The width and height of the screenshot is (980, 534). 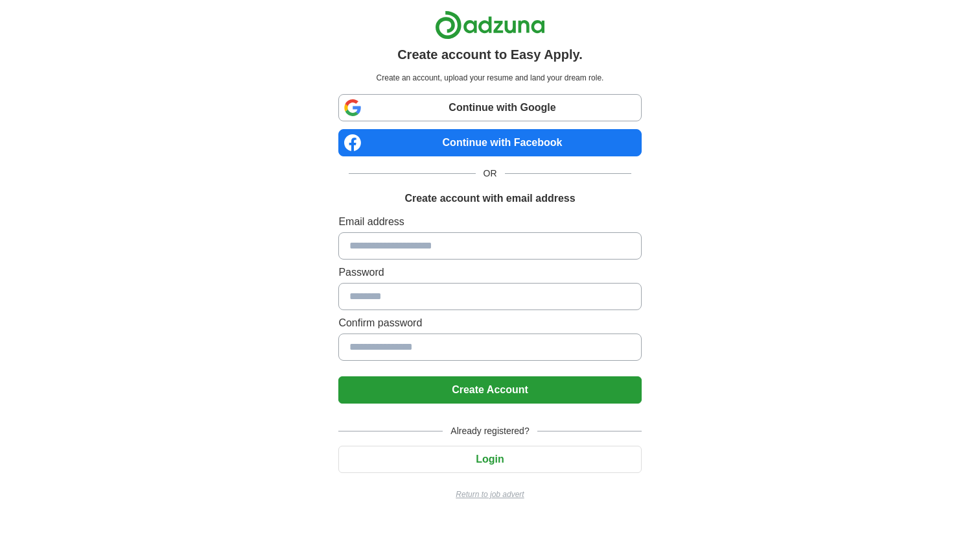 What do you see at coordinates (490, 222) in the screenshot?
I see `label: Email address` at bounding box center [490, 222].